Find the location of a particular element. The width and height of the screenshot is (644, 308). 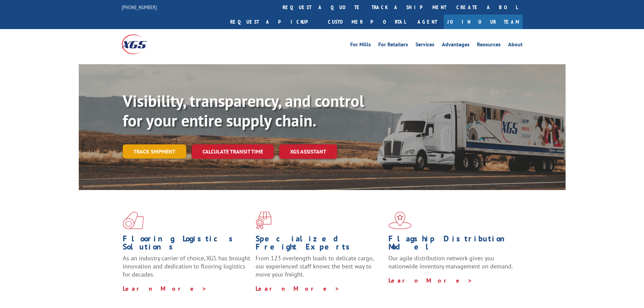

p: From 123 overlength loads to delicate cargo, our experienced staff knows the best way to move you... is located at coordinates (319, 269).